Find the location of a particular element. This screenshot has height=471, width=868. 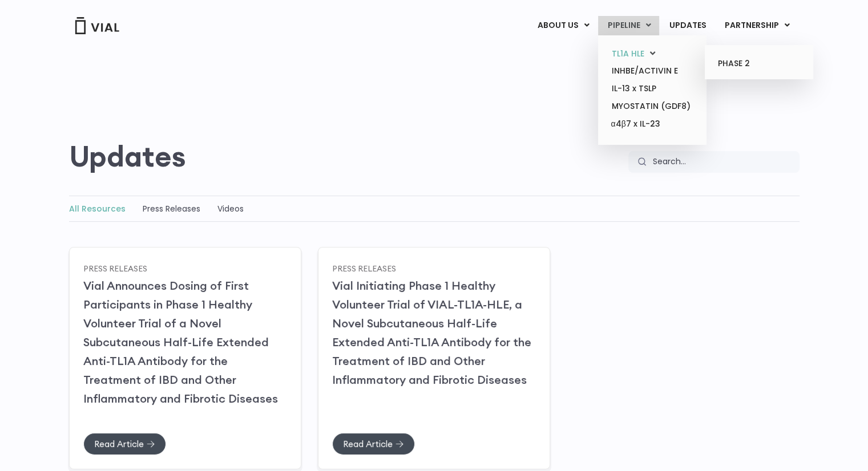

input: Search... is located at coordinates (722, 162).